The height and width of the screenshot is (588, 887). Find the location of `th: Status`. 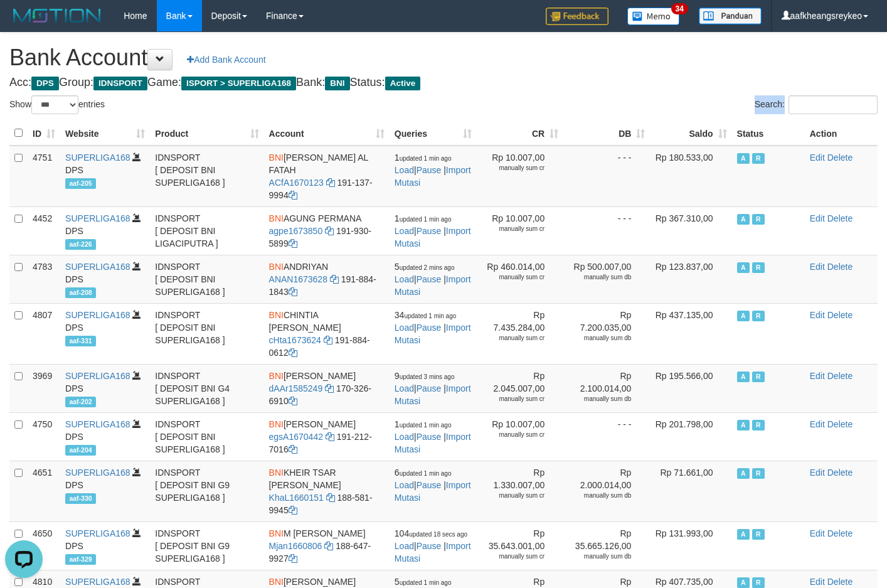

th: Status is located at coordinates (769, 133).